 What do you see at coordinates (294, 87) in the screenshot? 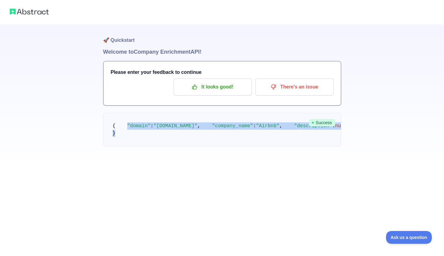
I see `button: There's an issue` at bounding box center [294, 87].